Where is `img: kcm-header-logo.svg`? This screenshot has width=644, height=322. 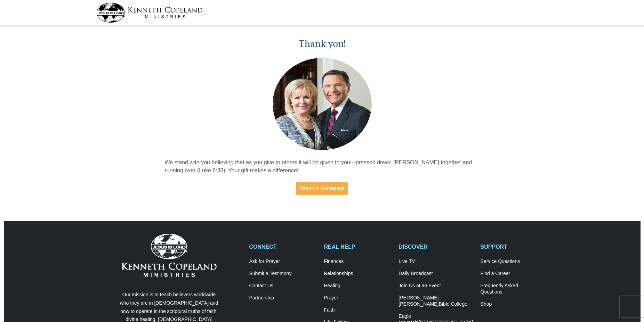
img: kcm-header-logo.svg is located at coordinates (150, 12).